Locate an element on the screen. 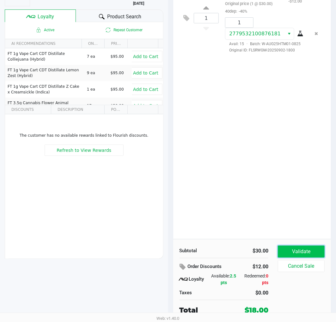 The width and height of the screenshot is (336, 322). inline-svg: Active loyalty member is located at coordinates (39, 30).